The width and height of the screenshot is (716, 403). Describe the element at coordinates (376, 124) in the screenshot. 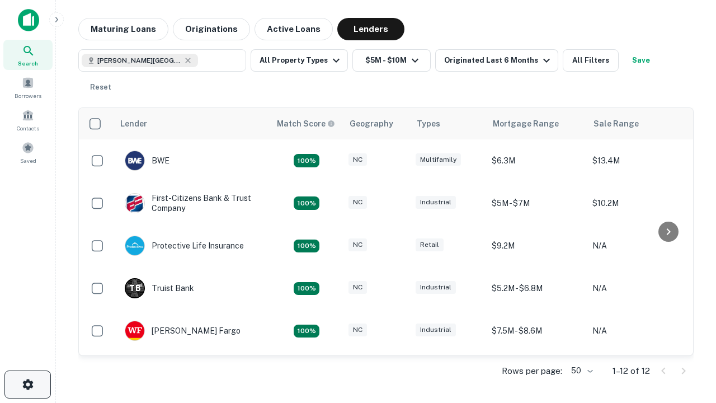

I see `th: Geography` at that location.